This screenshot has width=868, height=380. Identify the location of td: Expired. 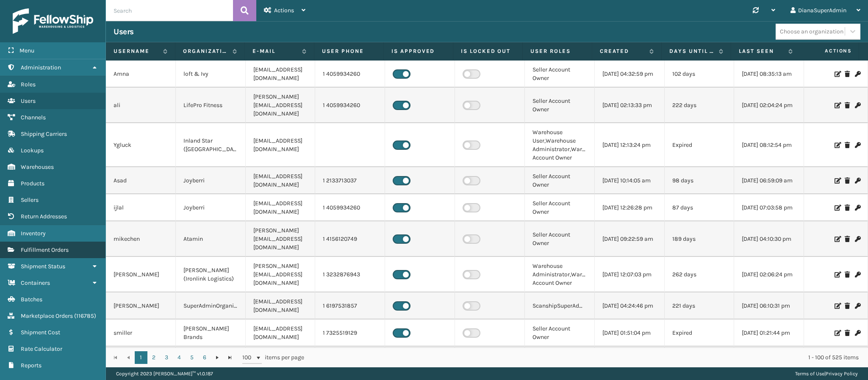
(699, 334).